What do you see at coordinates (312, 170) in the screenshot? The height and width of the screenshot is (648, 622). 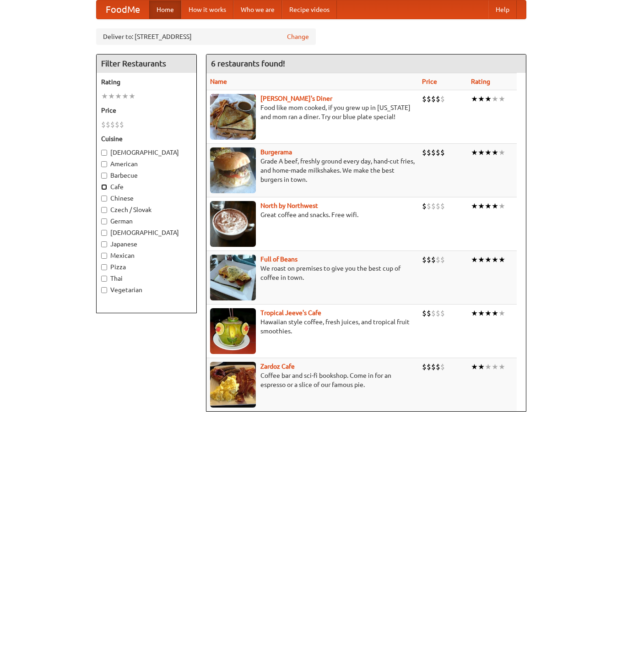 I see `p: Grade A beef, freshly ground every day, hand-cut fries, and home-made milkshakes. We make the bes...` at bounding box center [312, 170].